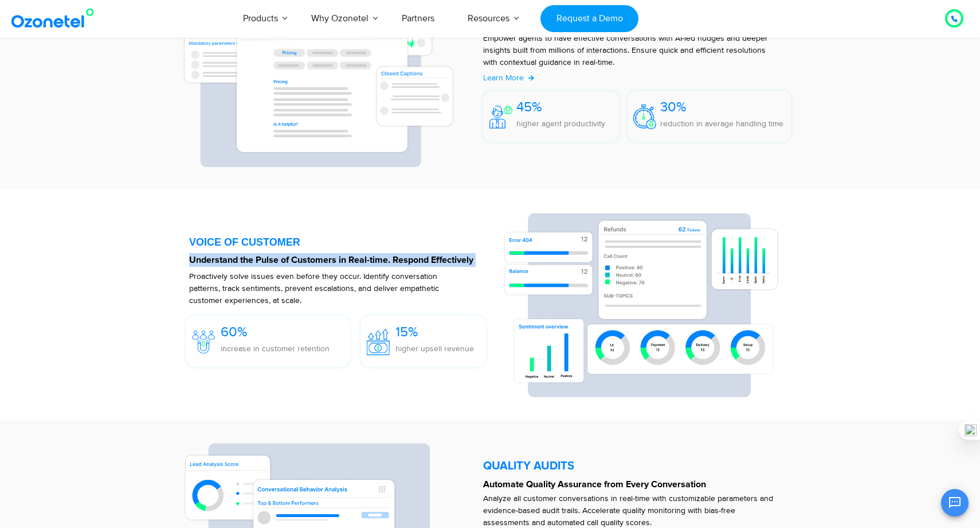 This screenshot has width=980, height=528. I want to click on span: 15%, so click(407, 332).